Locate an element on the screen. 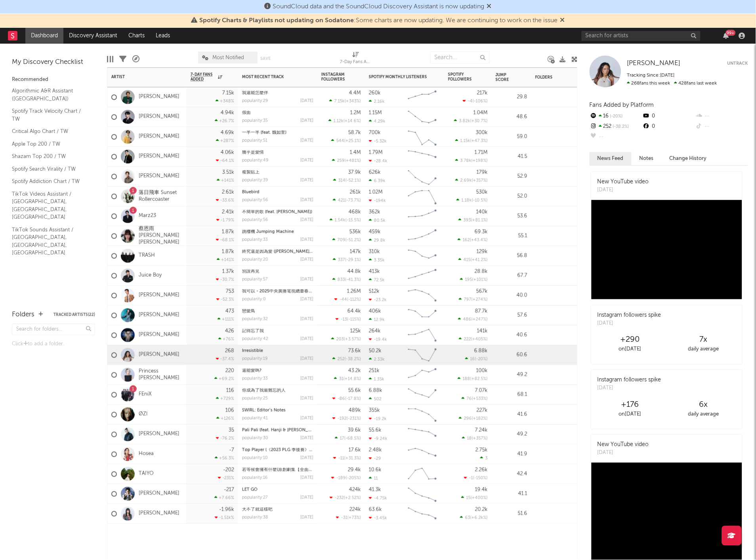 The height and width of the screenshot is (560, 756). div: 567k is located at coordinates (482, 291).